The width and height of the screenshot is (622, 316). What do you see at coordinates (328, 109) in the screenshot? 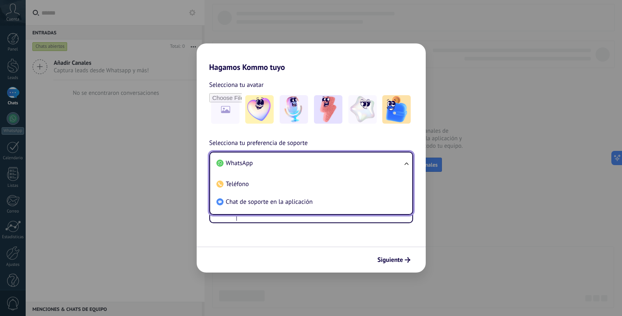
I see `img: -3.jpeg` at bounding box center [328, 109].